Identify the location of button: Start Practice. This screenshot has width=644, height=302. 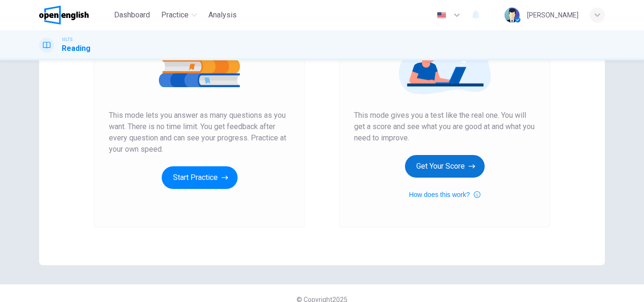
(199, 178).